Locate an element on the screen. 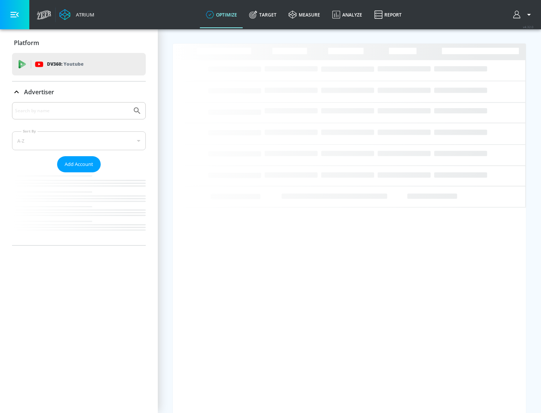 Image resolution: width=541 pixels, height=413 pixels. a: measure is located at coordinates (304, 15).